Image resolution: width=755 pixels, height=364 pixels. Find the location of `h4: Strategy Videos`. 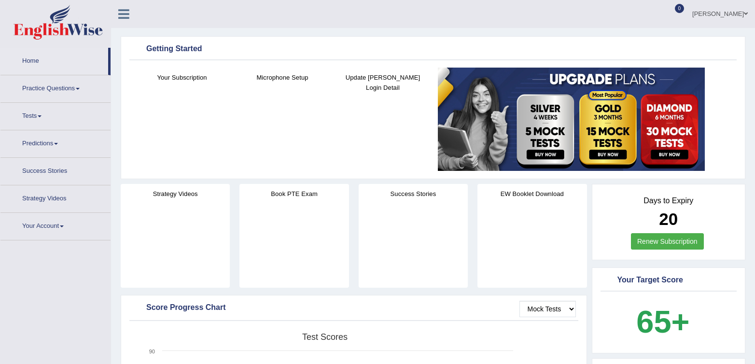

h4: Strategy Videos is located at coordinates (175, 194).